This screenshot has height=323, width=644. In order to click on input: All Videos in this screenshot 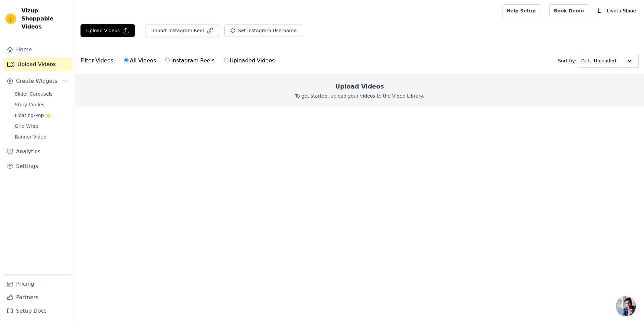, I will do `click(126, 60)`.